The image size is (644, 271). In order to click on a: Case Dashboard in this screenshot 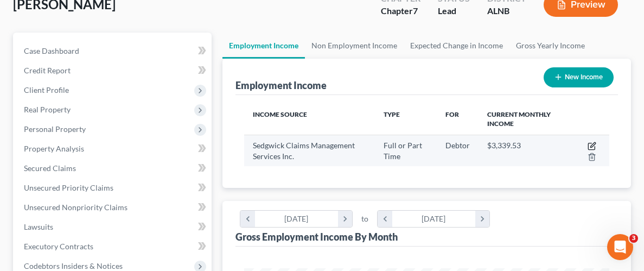, I will do `click(113, 51)`.